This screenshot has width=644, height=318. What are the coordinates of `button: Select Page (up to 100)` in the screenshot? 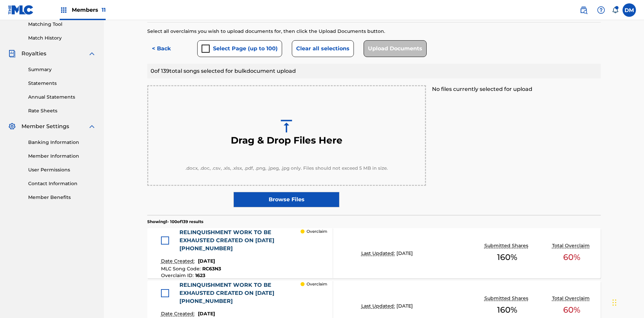 It's located at (240, 49).